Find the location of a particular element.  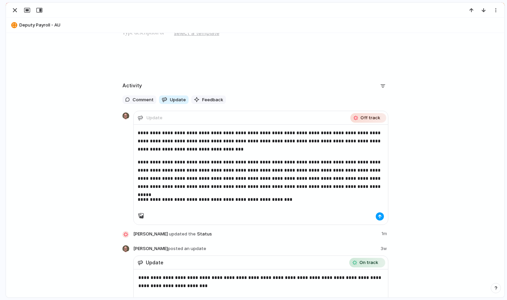

span: posted an update is located at coordinates (187, 248).